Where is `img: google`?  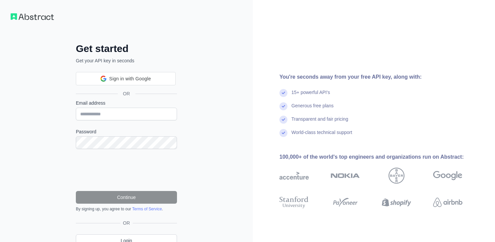
img: google is located at coordinates (448, 175).